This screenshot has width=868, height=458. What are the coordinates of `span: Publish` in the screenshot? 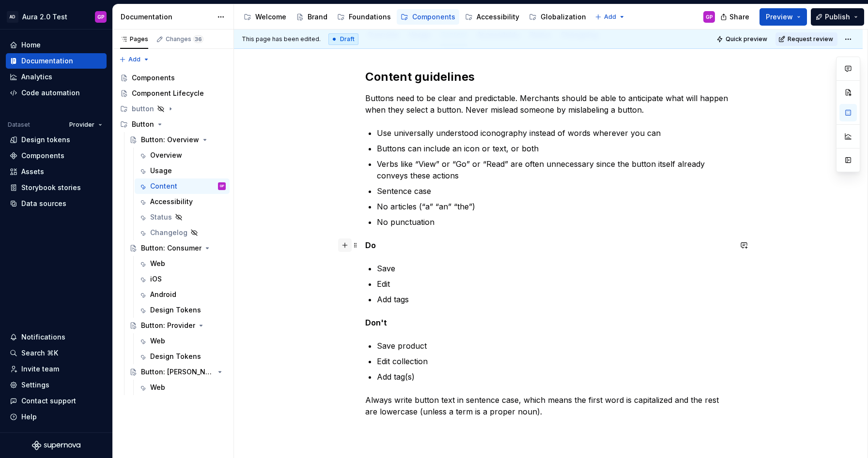 It's located at (837, 17).